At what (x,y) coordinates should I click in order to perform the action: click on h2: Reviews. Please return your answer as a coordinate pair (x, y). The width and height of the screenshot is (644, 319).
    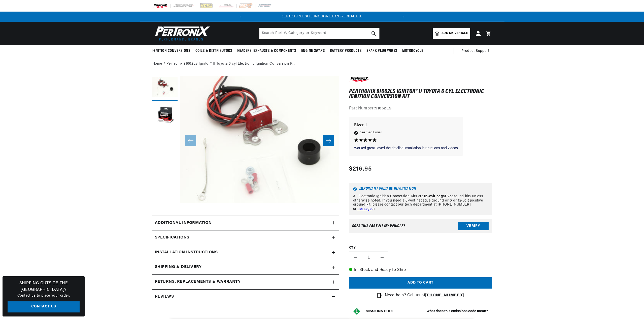
    Looking at the image, I should click on (164, 297).